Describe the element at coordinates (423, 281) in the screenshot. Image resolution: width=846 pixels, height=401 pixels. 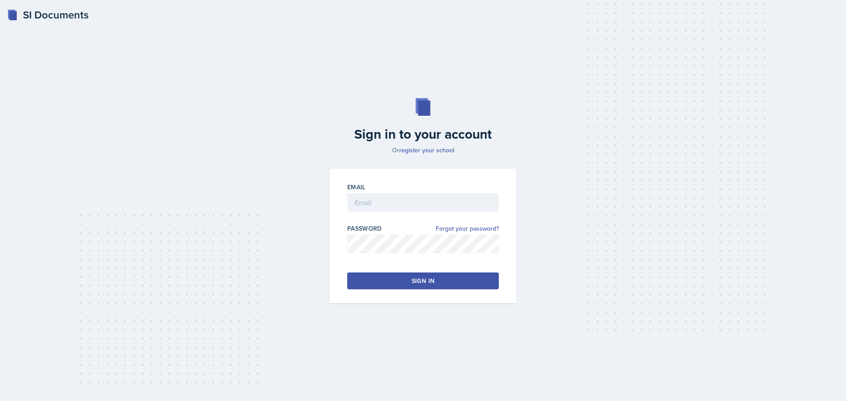
I see `div: Sign in` at that location.